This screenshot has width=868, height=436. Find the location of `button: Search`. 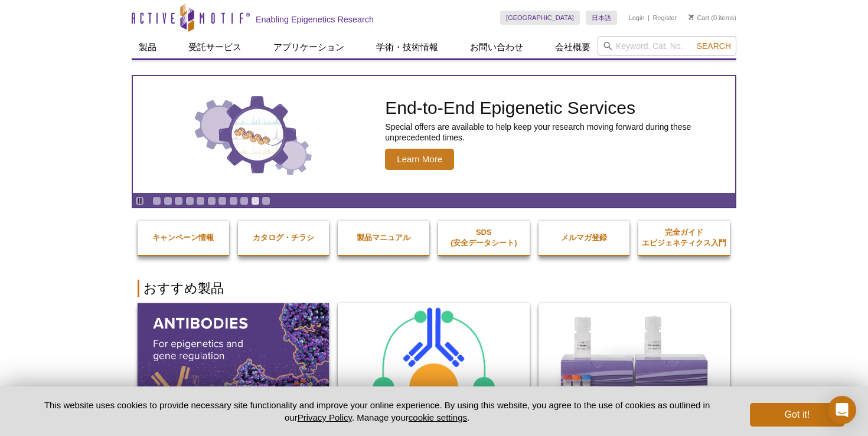

button: Search is located at coordinates (714, 46).